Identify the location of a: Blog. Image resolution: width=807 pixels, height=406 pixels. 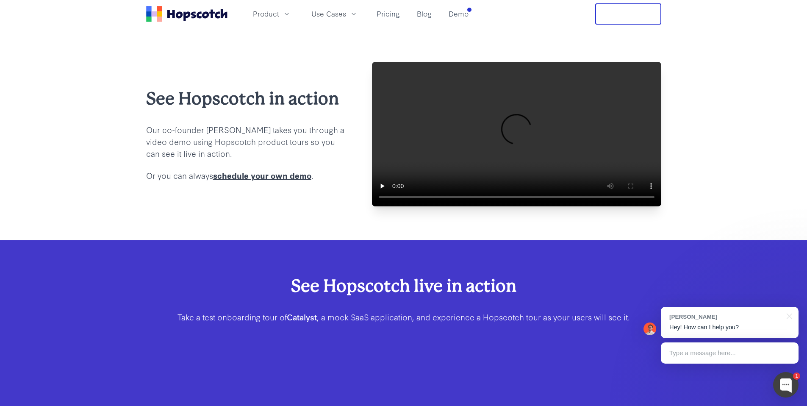
(424, 14).